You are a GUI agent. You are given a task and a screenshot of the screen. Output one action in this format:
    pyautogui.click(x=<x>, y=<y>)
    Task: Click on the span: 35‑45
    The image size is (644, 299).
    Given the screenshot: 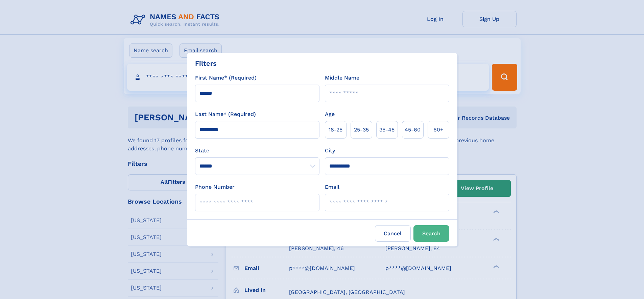 What is the action you would take?
    pyautogui.click(x=387, y=130)
    